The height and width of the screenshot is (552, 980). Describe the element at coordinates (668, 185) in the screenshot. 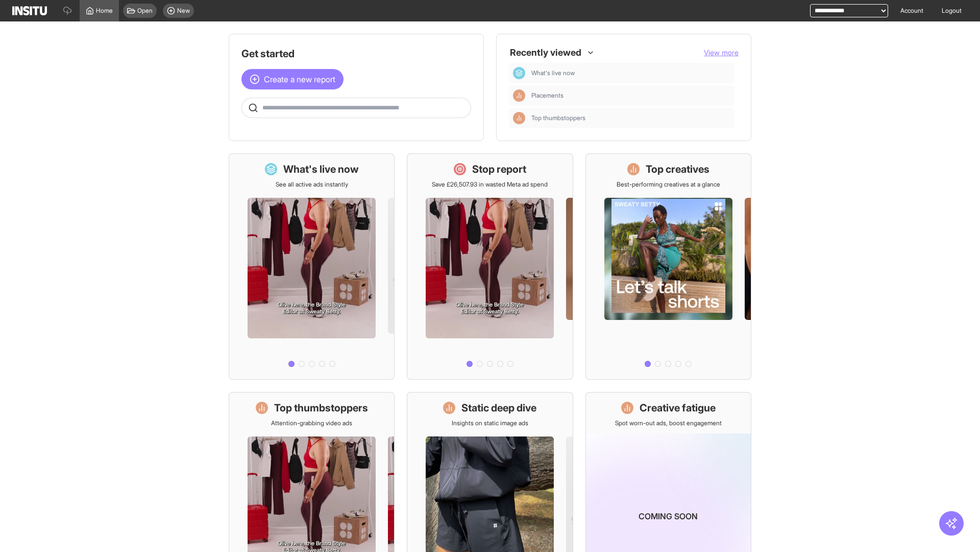

I see `p: Best-performing creatives at a glance` at that location.